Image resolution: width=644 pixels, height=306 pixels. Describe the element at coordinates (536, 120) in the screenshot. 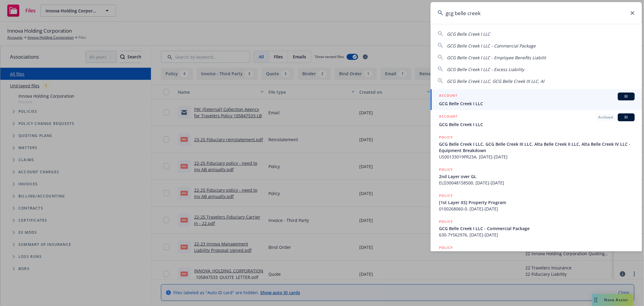

I see `a: ACCOUNTArchivedBIGCG Belle Creek I LLC` at that location.